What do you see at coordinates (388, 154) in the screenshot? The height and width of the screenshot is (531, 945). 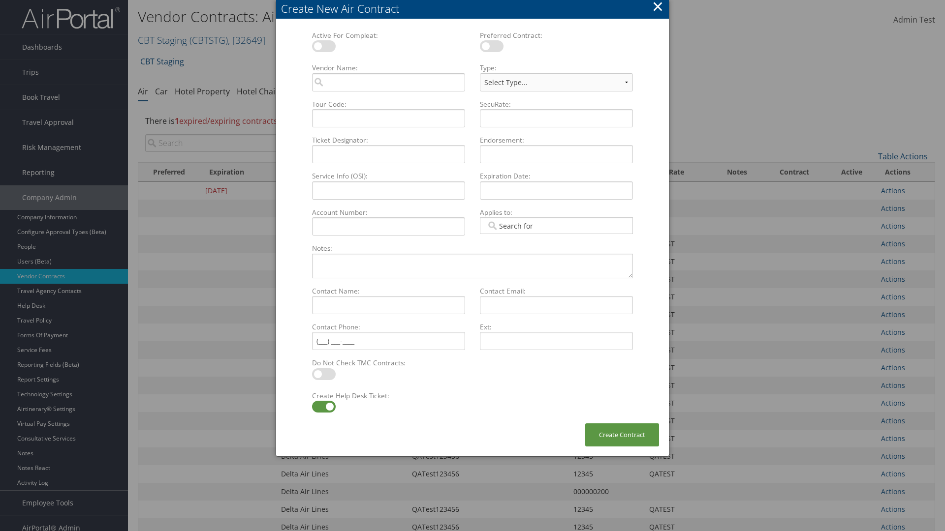 I see `input: Ticket Designator:` at bounding box center [388, 154].